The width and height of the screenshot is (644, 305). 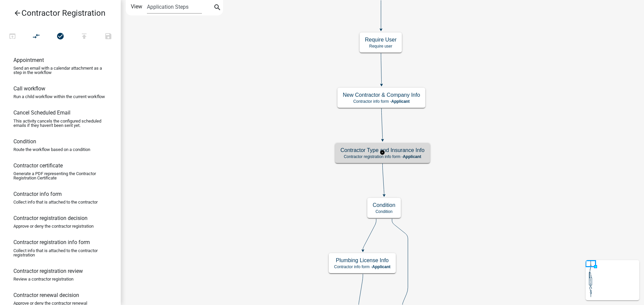 I want to click on button: Save, so click(x=108, y=37).